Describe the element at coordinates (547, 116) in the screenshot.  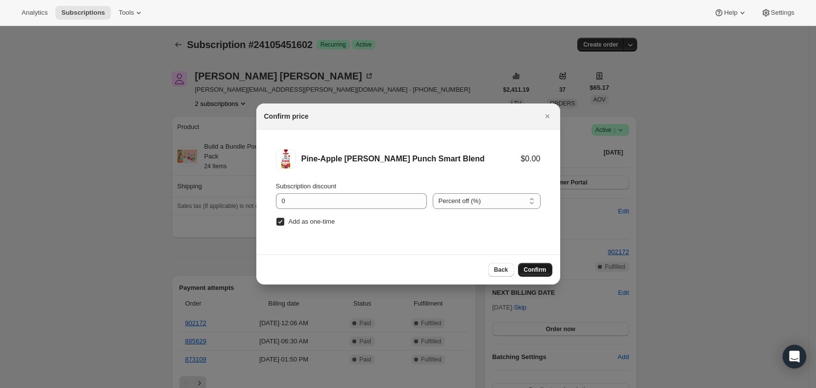
I see `button: Close` at that location.